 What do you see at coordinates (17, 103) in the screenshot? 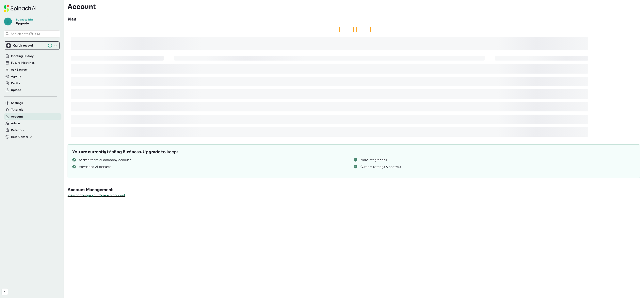
I see `span: Settings` at bounding box center [17, 103].